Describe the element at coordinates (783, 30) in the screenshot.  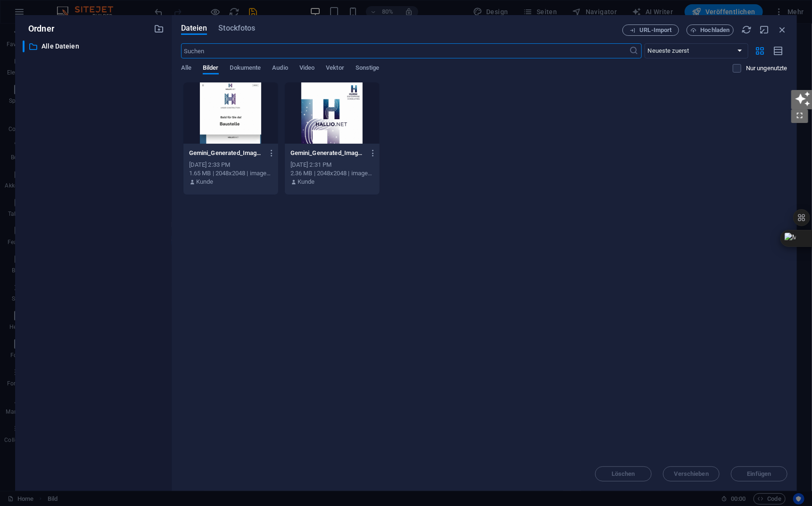
I see `i: Schließen` at that location.